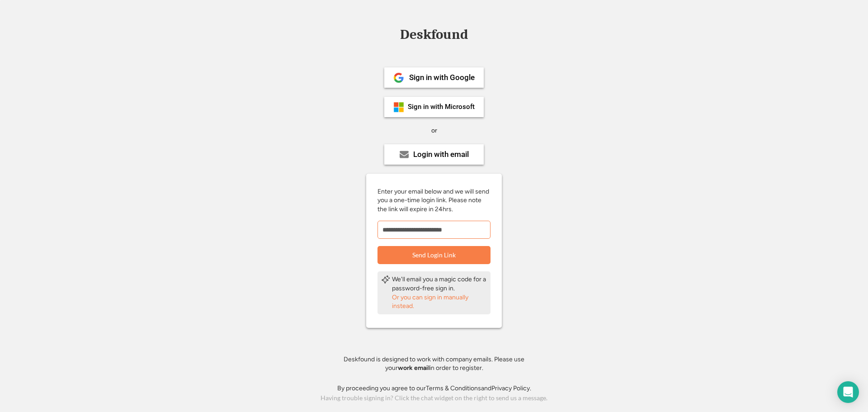  I want to click on div: Sign in with Google, so click(442, 77).